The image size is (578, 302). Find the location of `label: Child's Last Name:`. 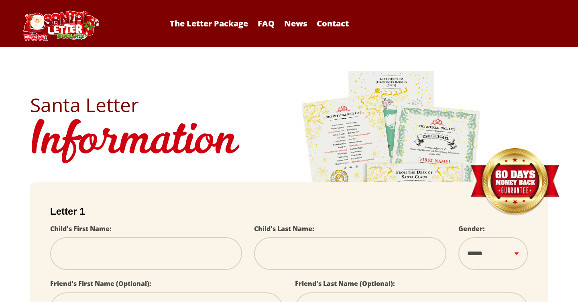

label: Child's Last Name: is located at coordinates (284, 229).